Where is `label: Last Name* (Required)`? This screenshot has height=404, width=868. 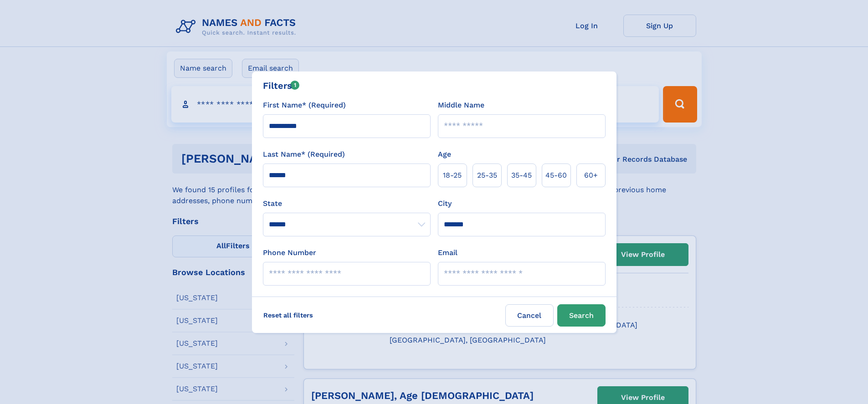 label: Last Name* (Required) is located at coordinates (304, 155).